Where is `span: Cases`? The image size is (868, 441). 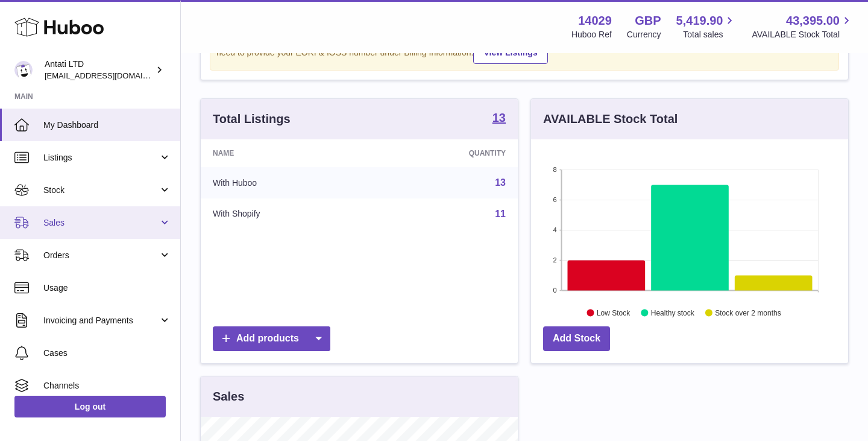 span: Cases is located at coordinates (107, 353).